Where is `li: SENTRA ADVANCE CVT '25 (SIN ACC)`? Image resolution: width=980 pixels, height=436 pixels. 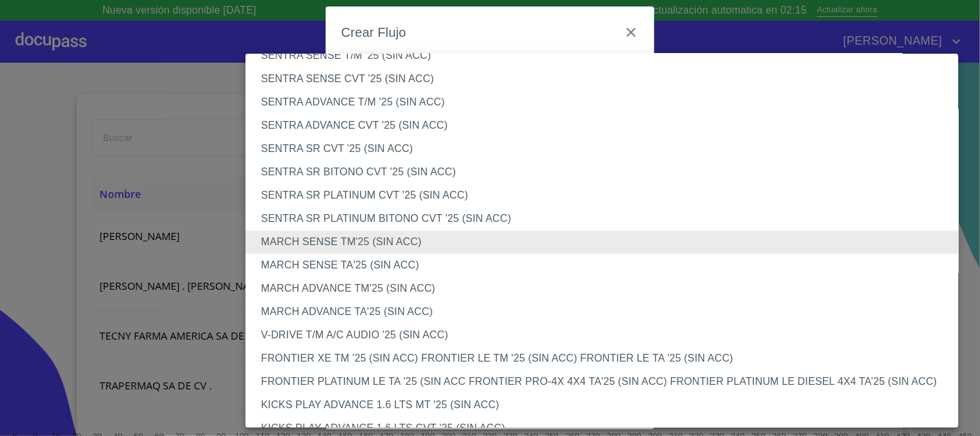 li: SENTRA ADVANCE CVT '25 (SIN ACC) is located at coordinates (608, 126).